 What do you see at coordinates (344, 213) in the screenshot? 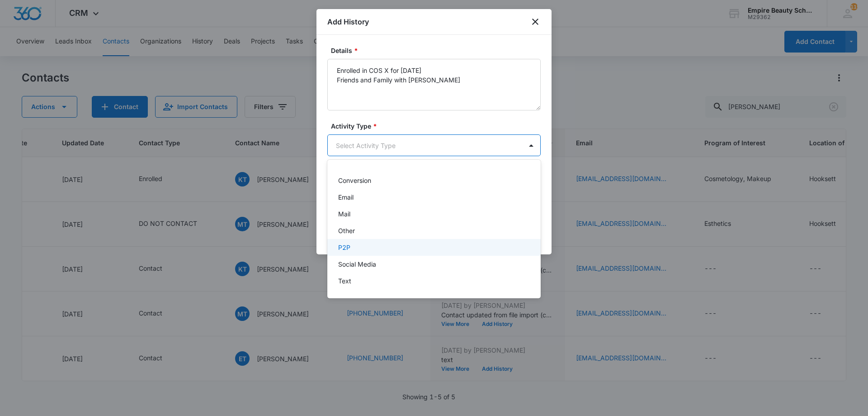
I see `p: Mail` at bounding box center [344, 213].